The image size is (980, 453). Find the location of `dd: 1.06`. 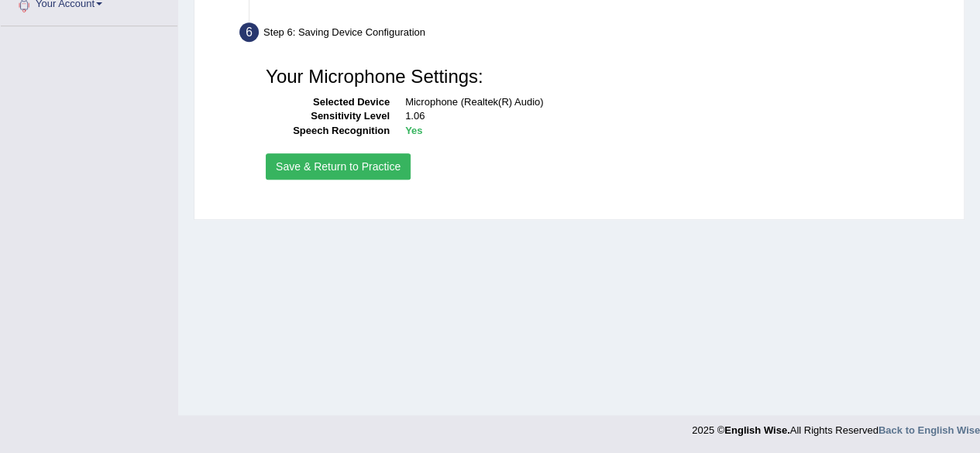

dd: 1.06 is located at coordinates (672, 116).